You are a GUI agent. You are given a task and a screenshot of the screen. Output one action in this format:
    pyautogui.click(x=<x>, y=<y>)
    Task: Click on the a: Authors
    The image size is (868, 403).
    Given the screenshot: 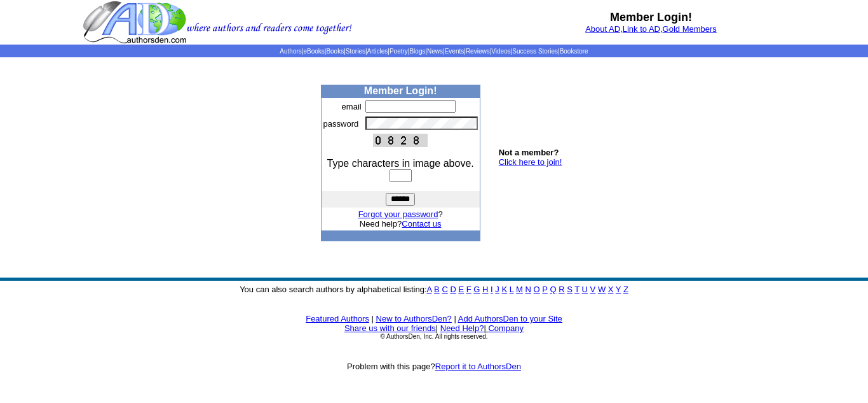 What is the action you would take?
    pyautogui.click(x=290, y=51)
    